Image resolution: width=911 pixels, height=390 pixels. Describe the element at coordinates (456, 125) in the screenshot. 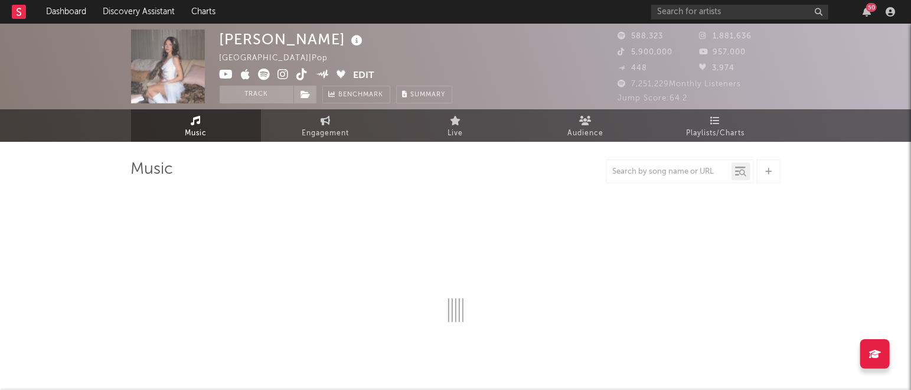

I see `a: Live` at that location.